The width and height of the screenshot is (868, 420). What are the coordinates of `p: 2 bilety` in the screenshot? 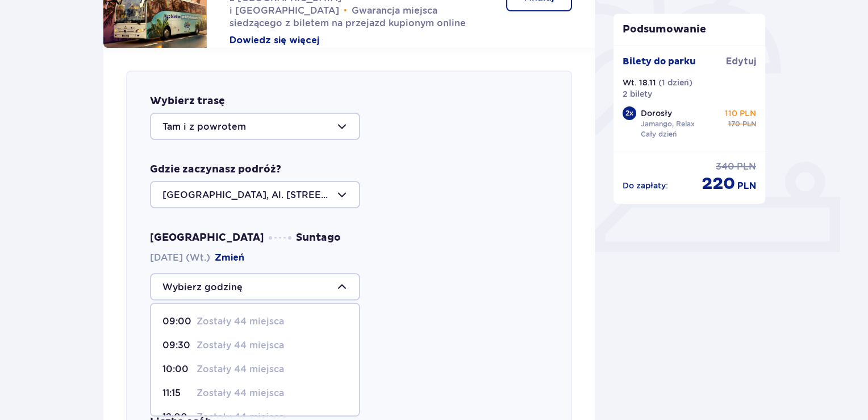 It's located at (637, 94).